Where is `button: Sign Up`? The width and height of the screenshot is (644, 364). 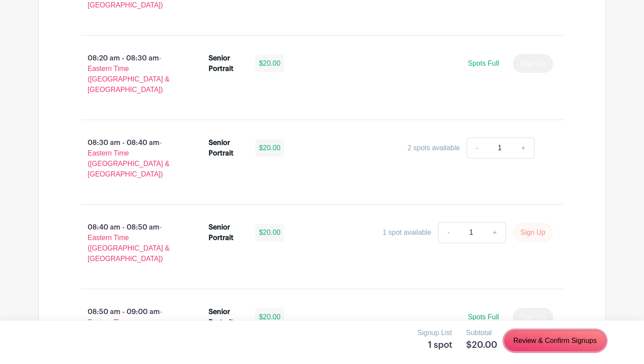
button: Sign Up is located at coordinates (532, 233).